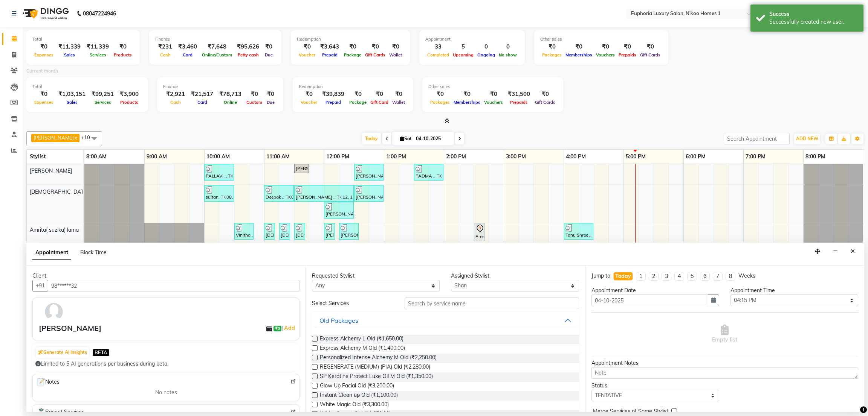 This screenshot has height=416, width=868. I want to click on input: Search Appointment, so click(756, 139).